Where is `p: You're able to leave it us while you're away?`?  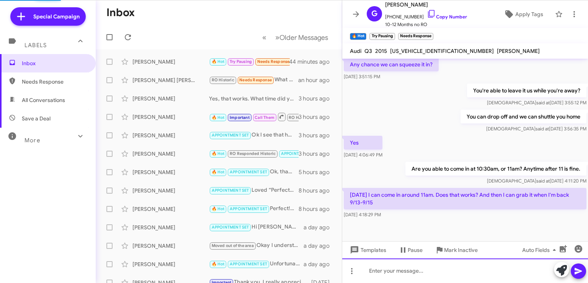 p: You're able to leave it us while you're away? is located at coordinates (527, 90).